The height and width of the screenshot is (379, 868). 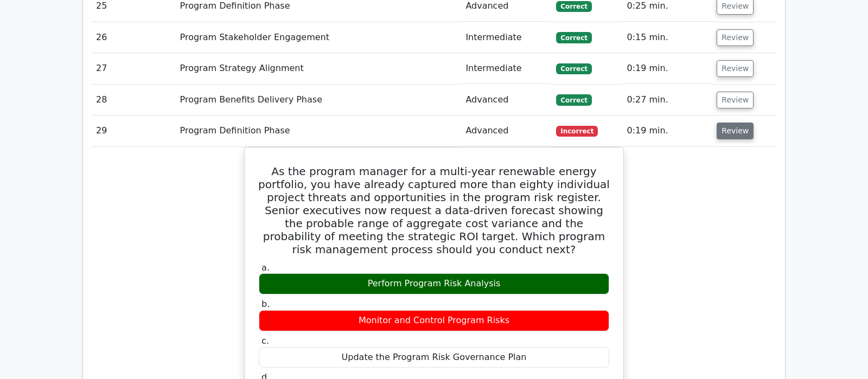 What do you see at coordinates (319, 130) in the screenshot?
I see `td: Program Definition Phase` at bounding box center [319, 130].